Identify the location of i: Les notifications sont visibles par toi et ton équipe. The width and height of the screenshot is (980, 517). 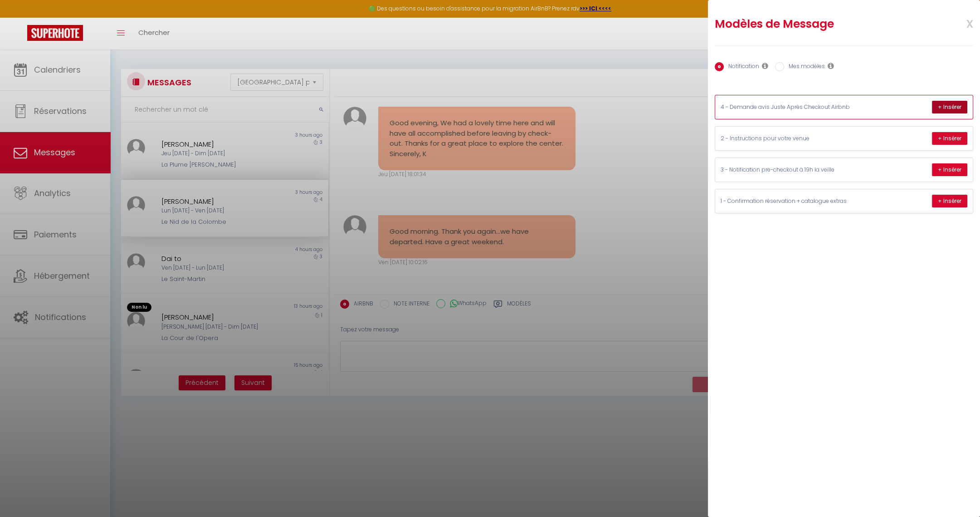
(765, 66).